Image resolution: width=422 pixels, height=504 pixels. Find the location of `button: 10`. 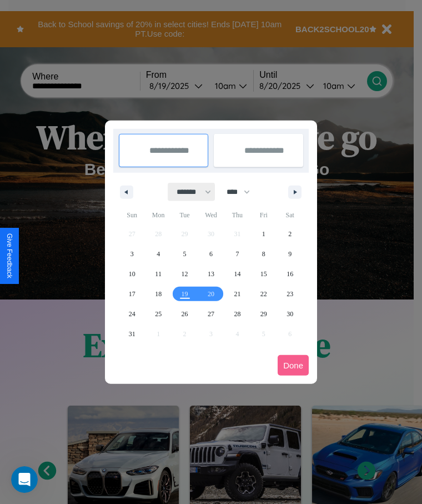

button: 10 is located at coordinates (132, 274).